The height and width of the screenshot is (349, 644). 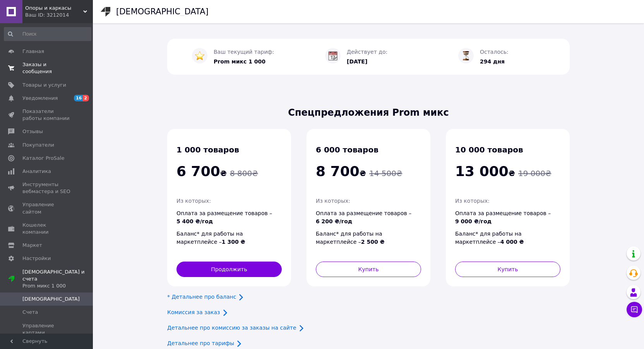 What do you see at coordinates (373, 242) in the screenshot?
I see `span: 2 500 ₴` at bounding box center [373, 242].